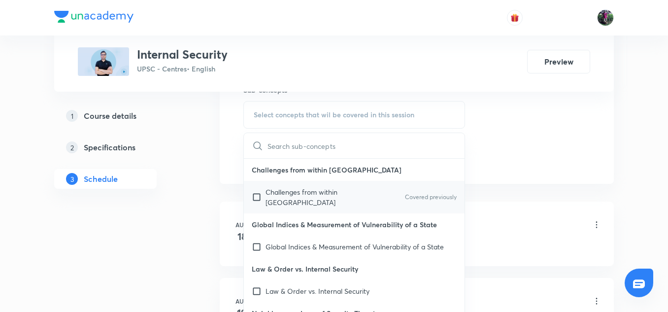 The width and height of the screenshot is (668, 312). What do you see at coordinates (430, 197) in the screenshot?
I see `p: Covered previously` at bounding box center [430, 197].